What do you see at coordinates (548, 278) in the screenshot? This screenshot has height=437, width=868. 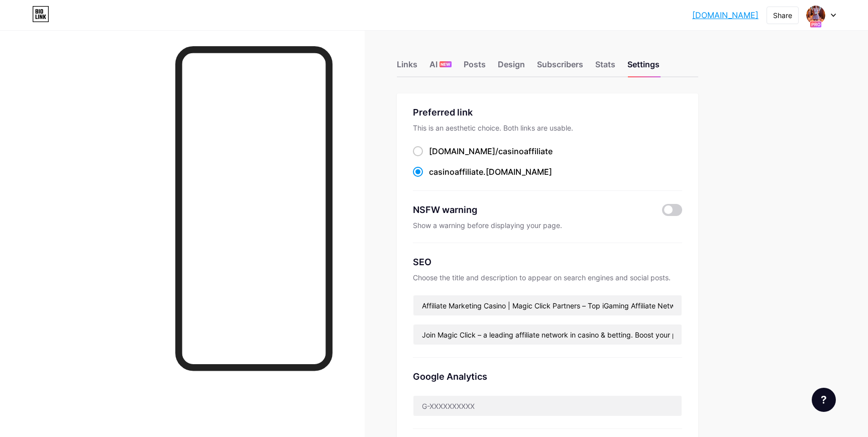 I see `div: Choose the title and description to appear on search engines and social posts.` at bounding box center [548, 278].